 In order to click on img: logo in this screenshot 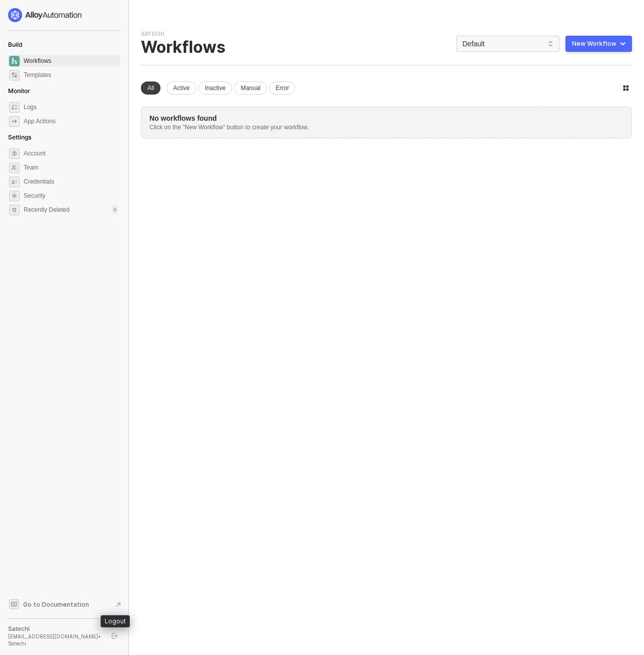, I will do `click(45, 15)`.